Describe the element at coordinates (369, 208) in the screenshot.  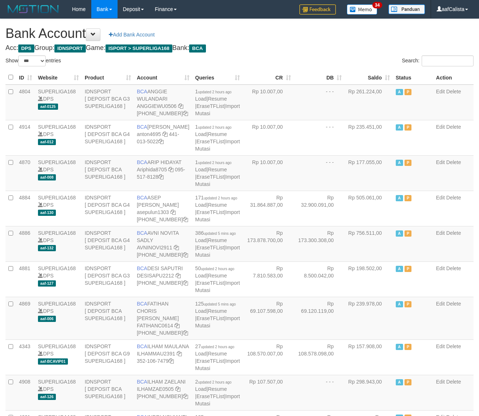
I see `td: Rp 505.061,00` at that location.